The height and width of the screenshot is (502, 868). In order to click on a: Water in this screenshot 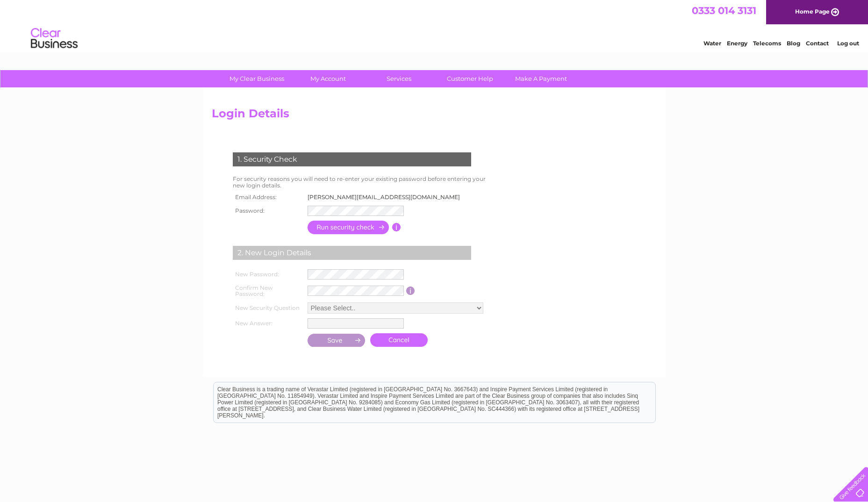, I will do `click(713, 43)`.